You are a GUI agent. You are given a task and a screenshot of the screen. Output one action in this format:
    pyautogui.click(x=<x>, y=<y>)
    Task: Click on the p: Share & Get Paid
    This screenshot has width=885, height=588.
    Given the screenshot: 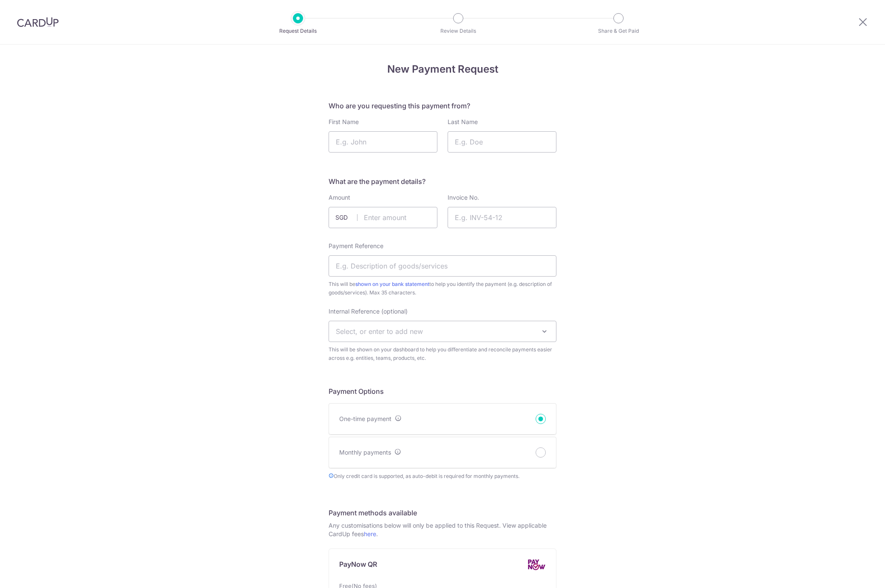 What is the action you would take?
    pyautogui.click(x=618, y=31)
    